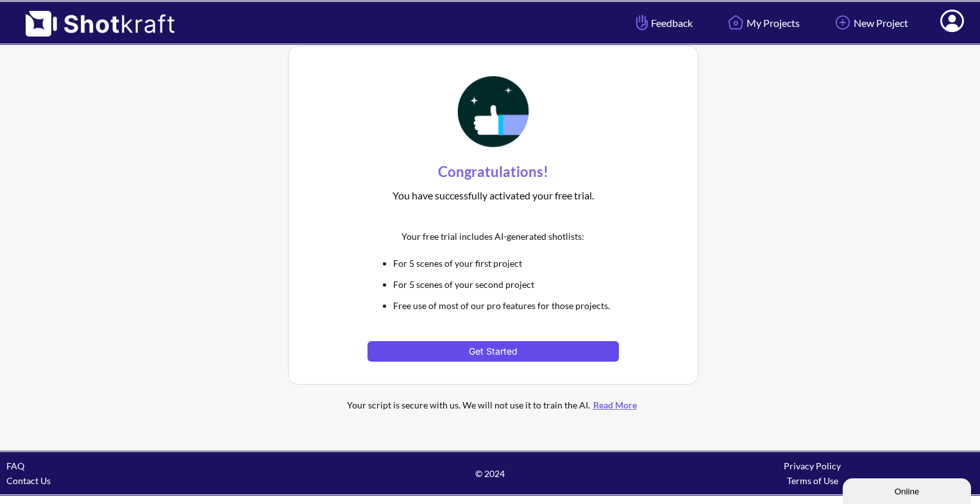  What do you see at coordinates (843, 22) in the screenshot?
I see `img: Add Icon` at bounding box center [843, 22].